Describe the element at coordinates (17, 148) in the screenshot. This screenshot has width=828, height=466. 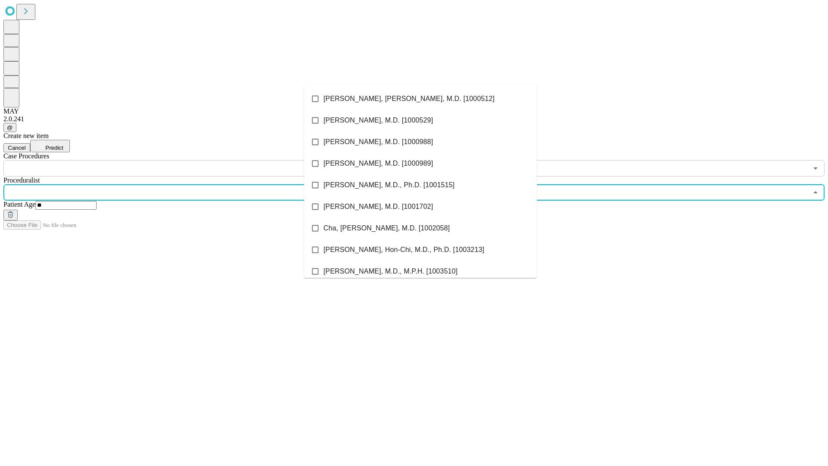
I see `span: Cancel` at that location.